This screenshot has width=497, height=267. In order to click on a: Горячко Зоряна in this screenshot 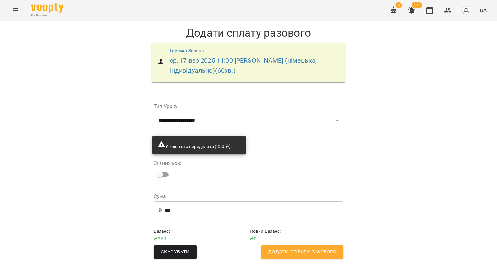, I will do `click(187, 51)`.